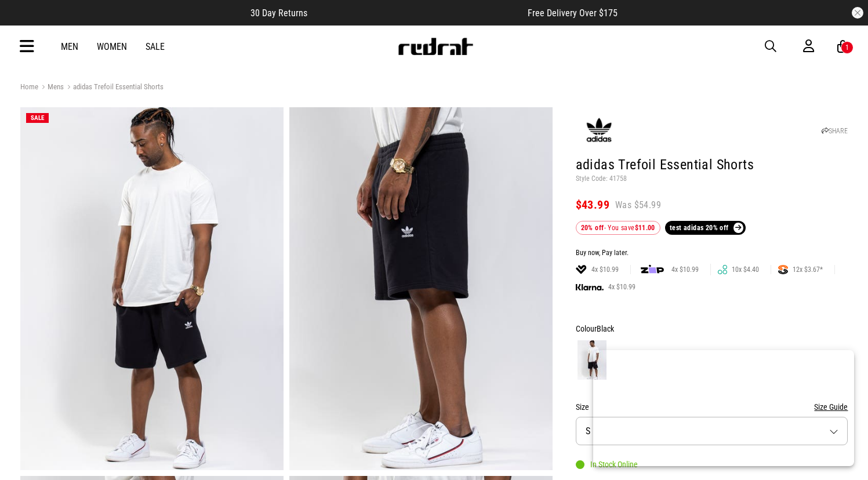 This screenshot has height=480, width=868. What do you see at coordinates (618, 228) in the screenshot?
I see `div: - You save` at bounding box center [618, 228].